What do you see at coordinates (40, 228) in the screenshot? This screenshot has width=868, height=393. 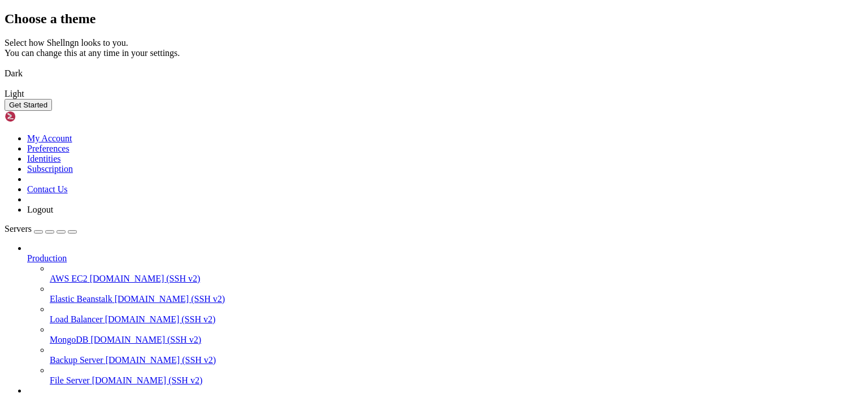 I see `a: Servers` at bounding box center [40, 228].